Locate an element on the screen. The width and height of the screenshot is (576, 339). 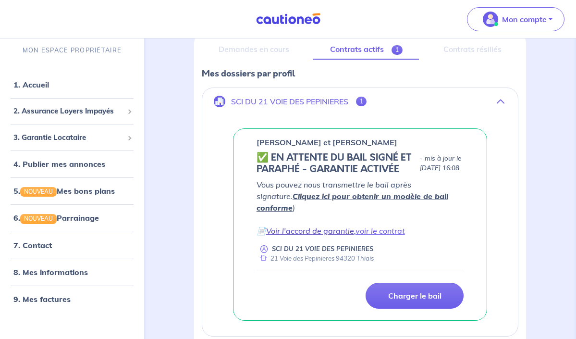
a: 4. Publier mes annonces is located at coordinates (59, 164).